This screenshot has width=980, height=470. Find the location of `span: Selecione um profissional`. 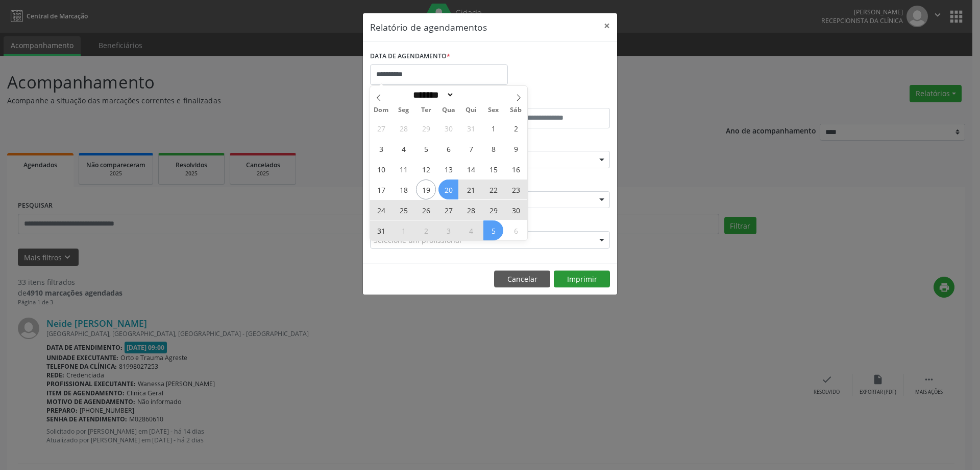

span: Selecione um profissional is located at coordinates (417, 240).